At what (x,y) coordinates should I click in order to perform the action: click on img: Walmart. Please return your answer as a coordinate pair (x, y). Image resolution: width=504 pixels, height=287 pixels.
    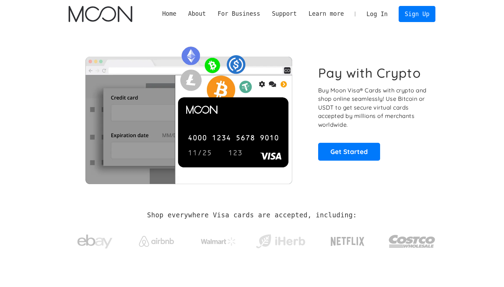
    Looking at the image, I should click on (218, 242).